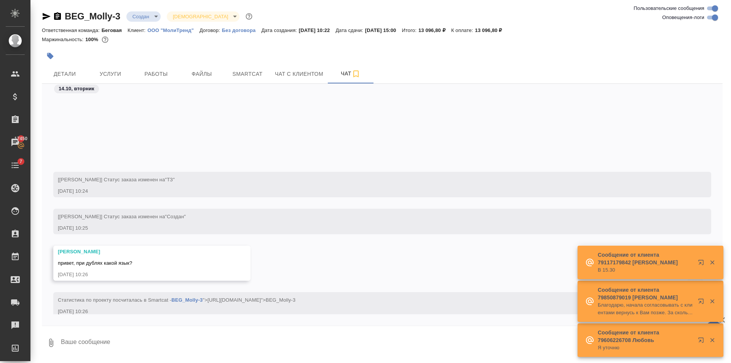 The width and height of the screenshot is (731, 363). I want to click on a: 7, so click(15, 165).